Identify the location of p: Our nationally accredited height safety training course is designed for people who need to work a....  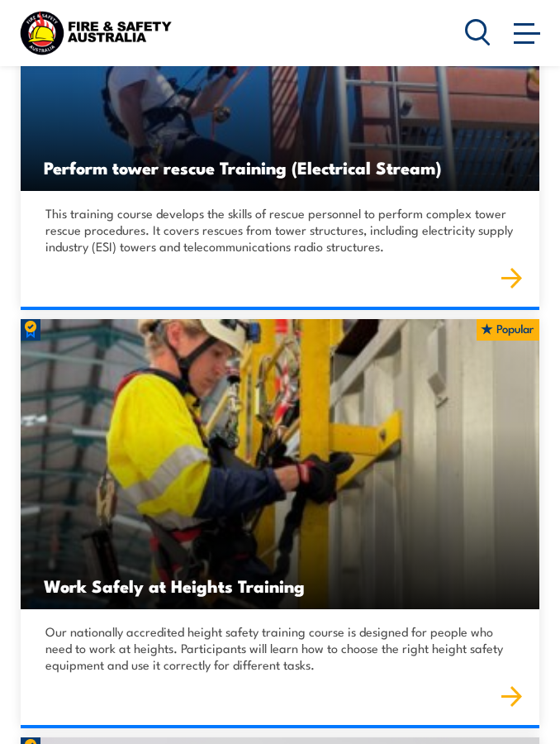
(280, 648).